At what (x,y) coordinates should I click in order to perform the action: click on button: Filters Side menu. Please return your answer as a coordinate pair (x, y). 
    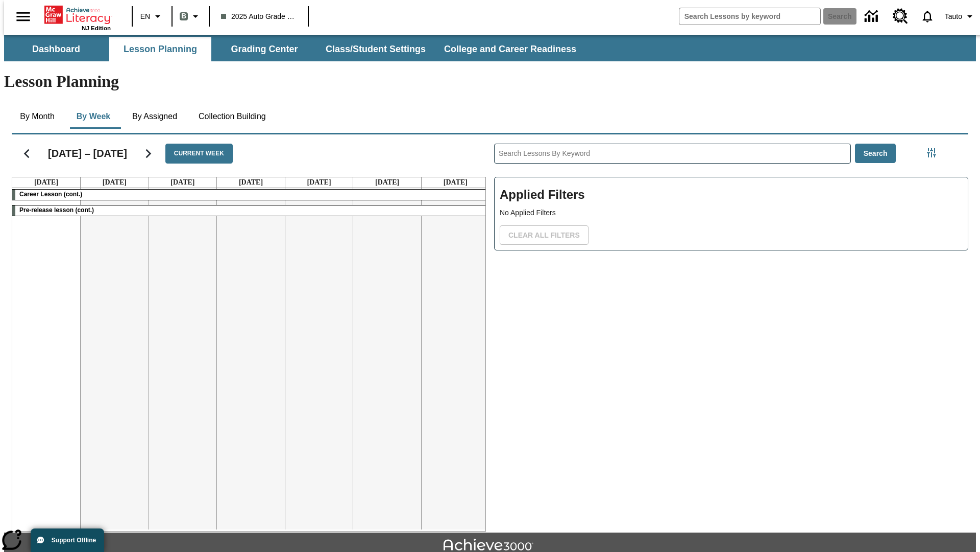
    Looking at the image, I should click on (931, 152).